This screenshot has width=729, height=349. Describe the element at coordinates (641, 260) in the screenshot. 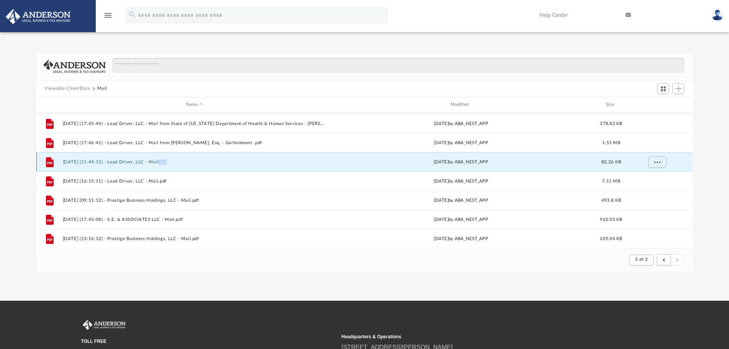

I see `button: 2 of 2` at that location.